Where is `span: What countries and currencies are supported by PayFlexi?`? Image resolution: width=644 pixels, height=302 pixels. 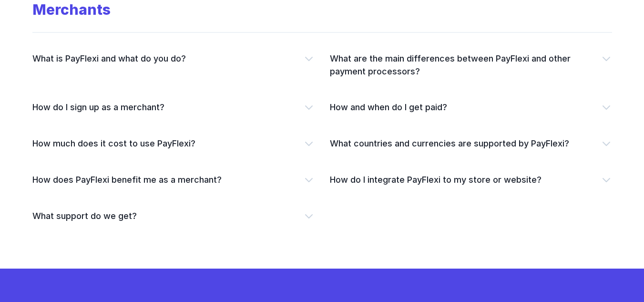 span: What countries and currencies are supported by PayFlexi? is located at coordinates (449, 143).